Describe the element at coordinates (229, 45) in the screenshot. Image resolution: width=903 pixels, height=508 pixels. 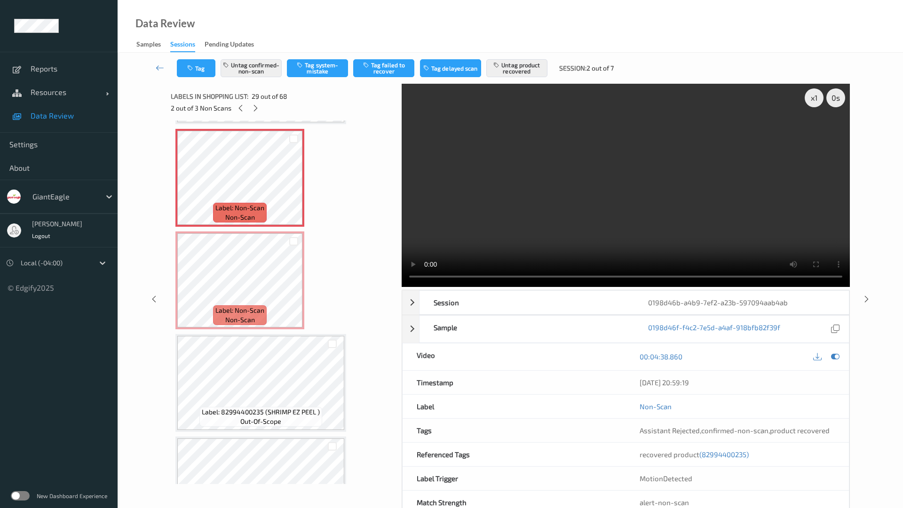
I see `div: Pending Updates` at that location.